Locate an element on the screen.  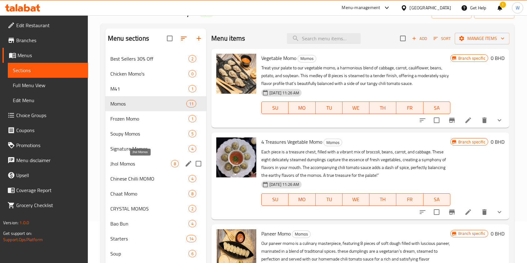
span: export is located at coordinates (494, 13).